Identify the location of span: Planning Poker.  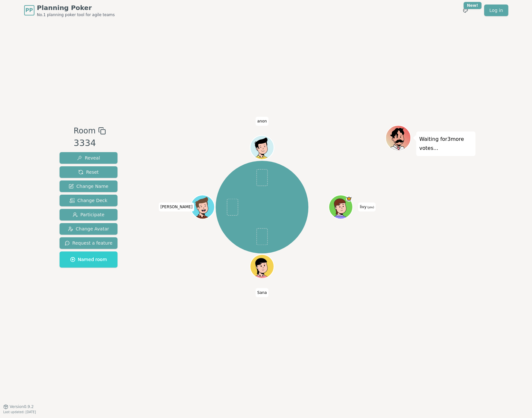
(76, 8).